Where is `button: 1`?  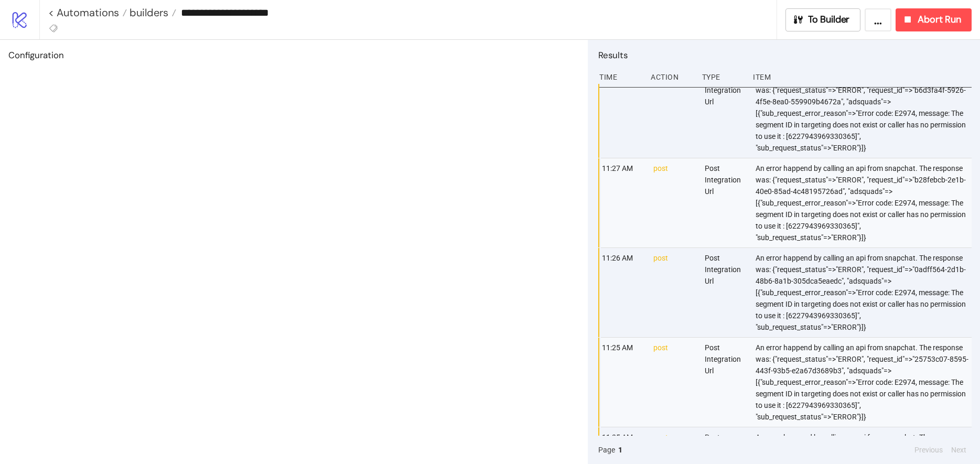
button: 1 is located at coordinates (620, 450).